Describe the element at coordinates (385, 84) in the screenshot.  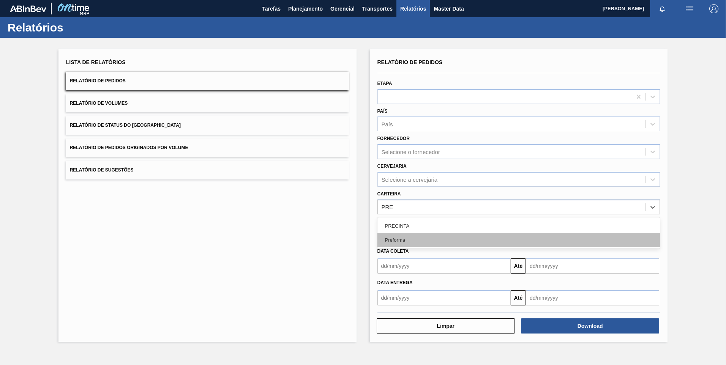
I see `label: Etapa` at that location.